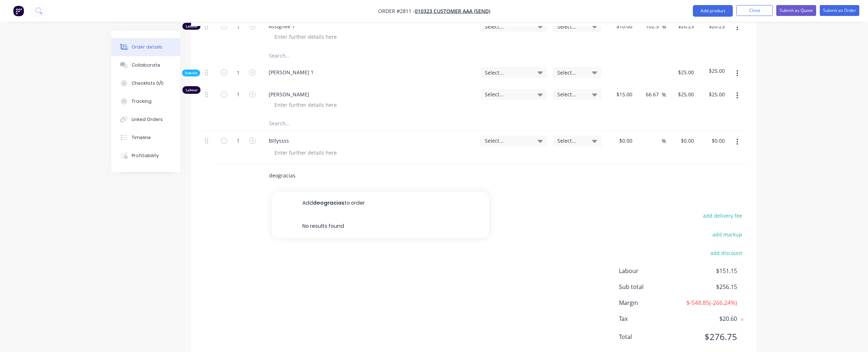 The image size is (868, 352). I want to click on span: $256.15, so click(710, 287).